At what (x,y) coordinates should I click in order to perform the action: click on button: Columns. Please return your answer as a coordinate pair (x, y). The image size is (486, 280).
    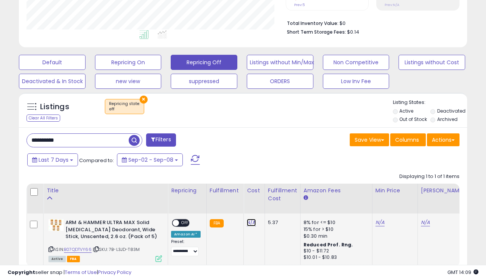
    Looking at the image, I should click on (408, 140).